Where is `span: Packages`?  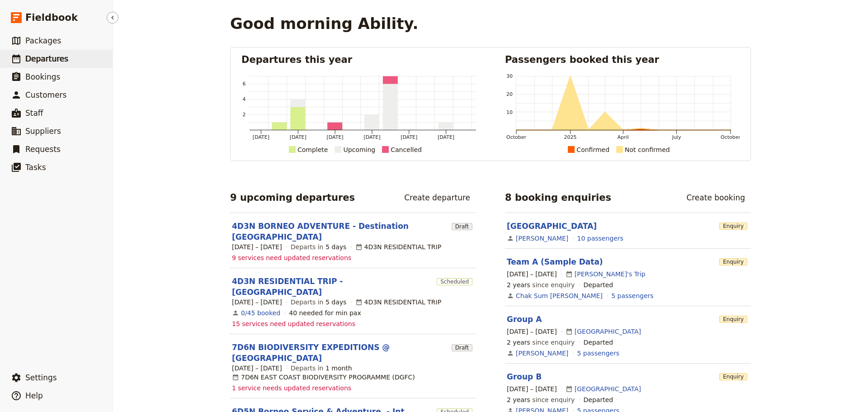 span: Packages is located at coordinates (43, 40).